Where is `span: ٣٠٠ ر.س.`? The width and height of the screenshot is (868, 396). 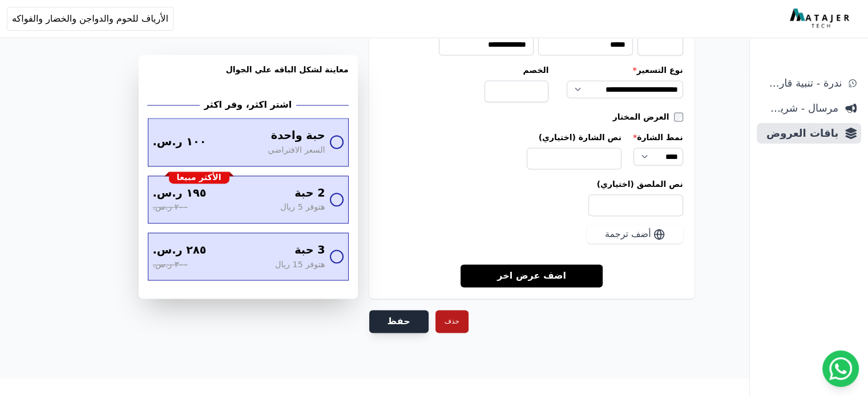 span: ٣٠٠ ر.س. is located at coordinates (170, 265).